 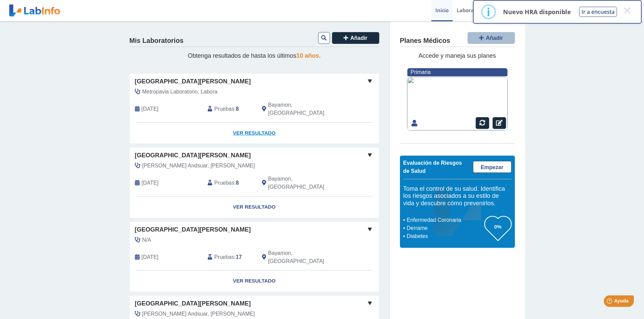 I want to click on li: Enfermedad Coronaria, so click(x=444, y=220).